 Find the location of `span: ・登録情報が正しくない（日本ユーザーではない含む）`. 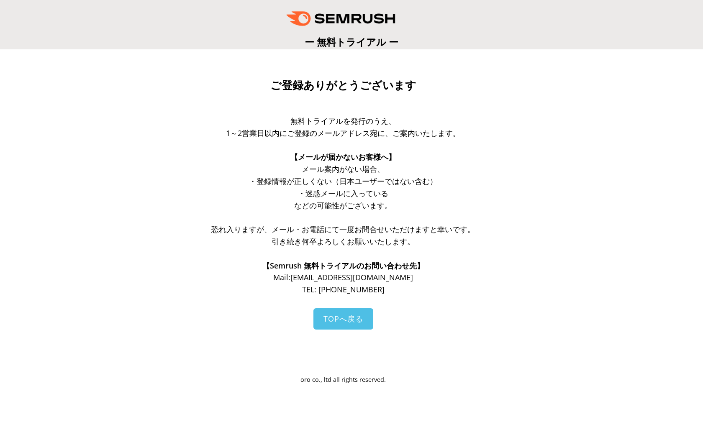

span: ・登録情報が正しくない（日本ユーザーではない含む） is located at coordinates (343, 181).